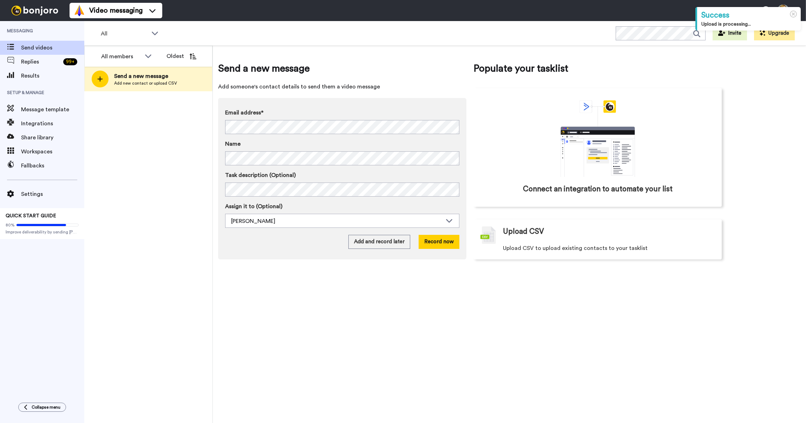  Describe the element at coordinates (53, 138) in the screenshot. I see `span: Share library` at that location.